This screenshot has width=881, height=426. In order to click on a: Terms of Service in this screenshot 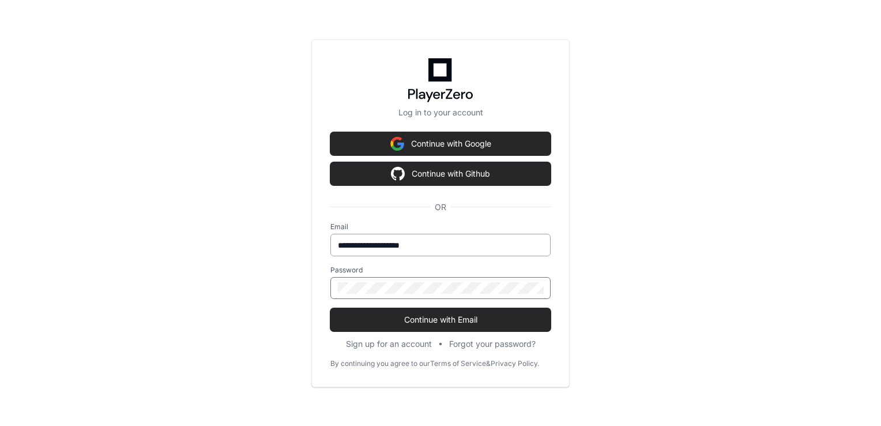, I will do `click(458, 363)`.